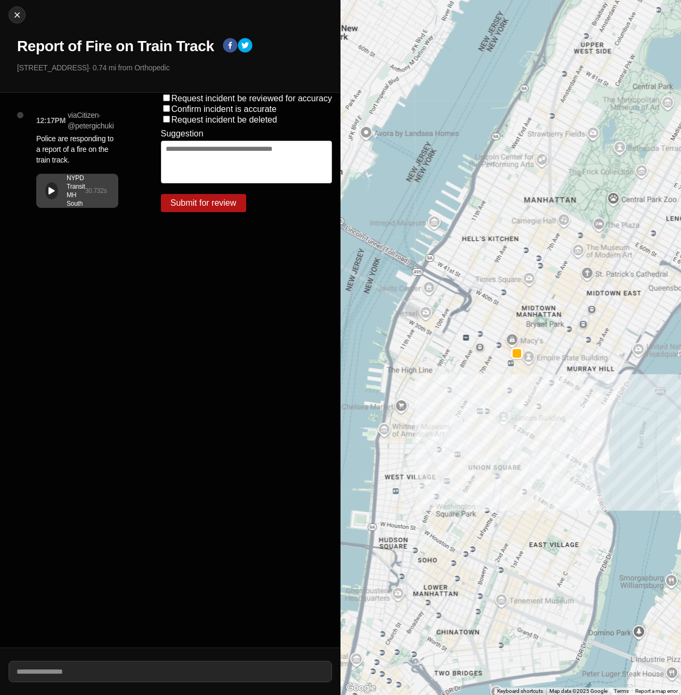  Describe the element at coordinates (361, 688) in the screenshot. I see `img: Google` at that location.